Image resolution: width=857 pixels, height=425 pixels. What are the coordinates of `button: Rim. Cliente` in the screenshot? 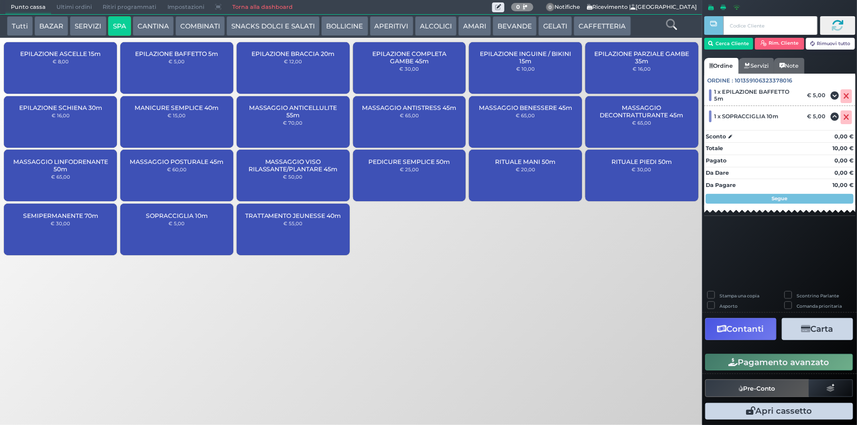 It's located at (779, 44).